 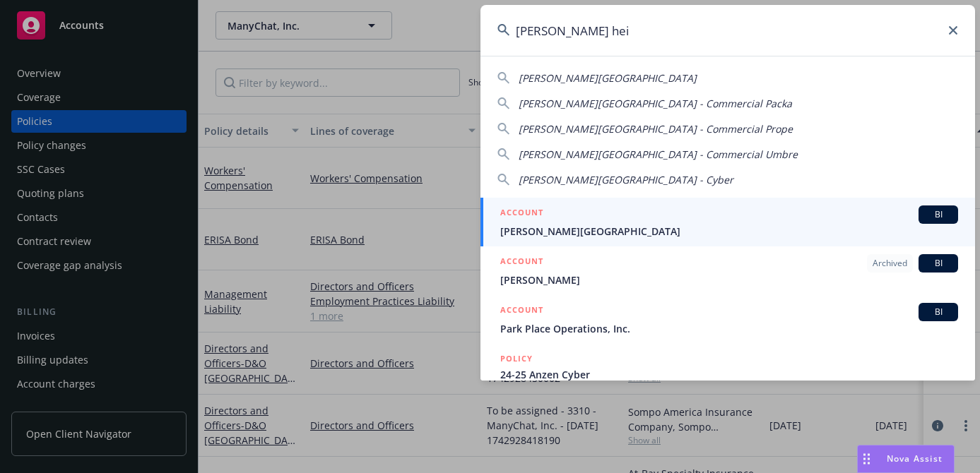 What do you see at coordinates (728, 319) in the screenshot?
I see `a: ACCOUNTBIPark Place Operations, Inc.` at bounding box center [728, 319].